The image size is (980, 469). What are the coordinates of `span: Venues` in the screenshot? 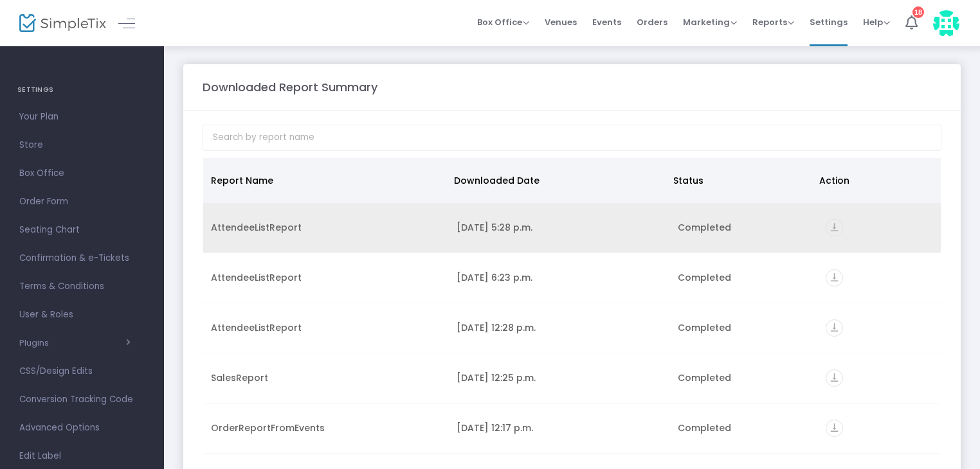 It's located at (561, 22).